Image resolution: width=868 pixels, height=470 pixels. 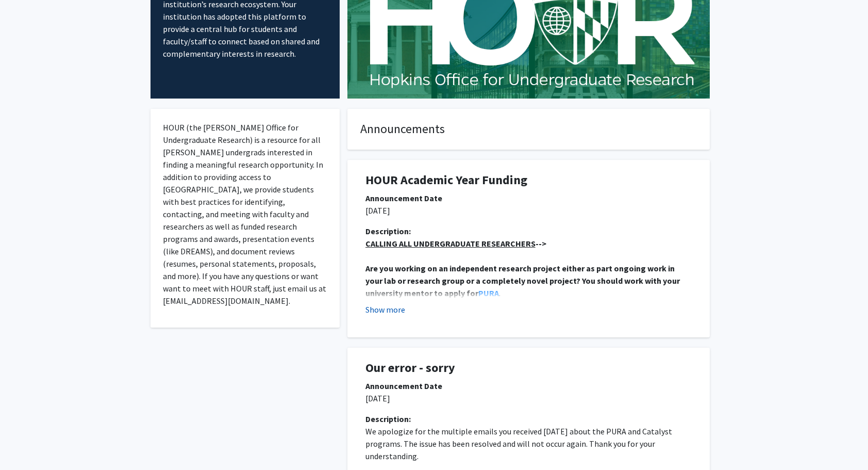 I want to click on h4: Announcements, so click(x=529, y=129).